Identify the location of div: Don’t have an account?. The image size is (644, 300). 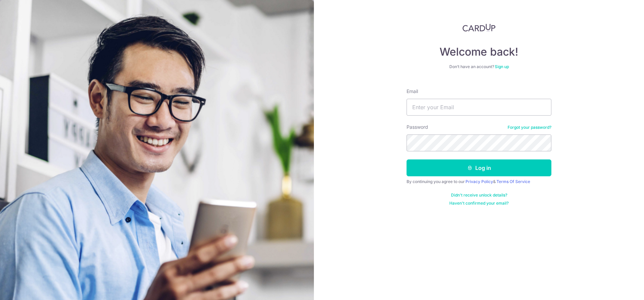
(479, 67).